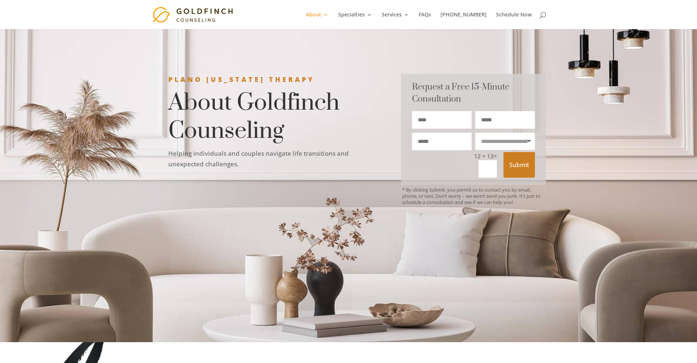 This screenshot has height=363, width=697. I want to click on a: FAQs, so click(425, 20).